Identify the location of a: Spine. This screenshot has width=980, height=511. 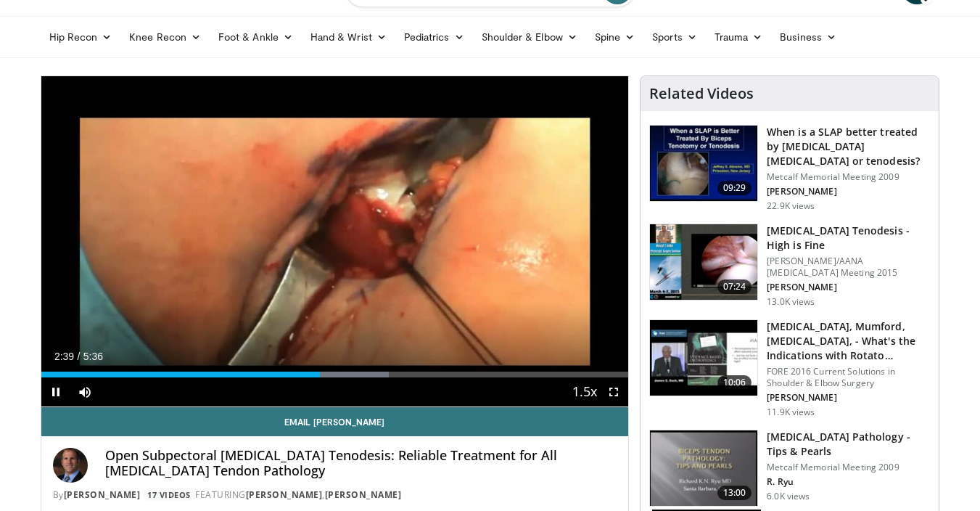
(615, 37).